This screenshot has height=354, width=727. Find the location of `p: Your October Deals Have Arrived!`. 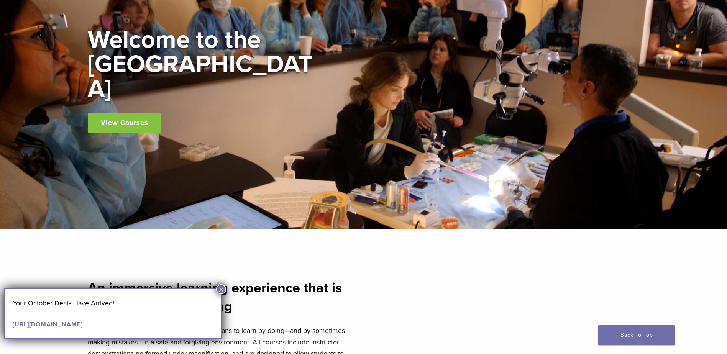

p: Your October Deals Have Arrived! is located at coordinates (113, 303).